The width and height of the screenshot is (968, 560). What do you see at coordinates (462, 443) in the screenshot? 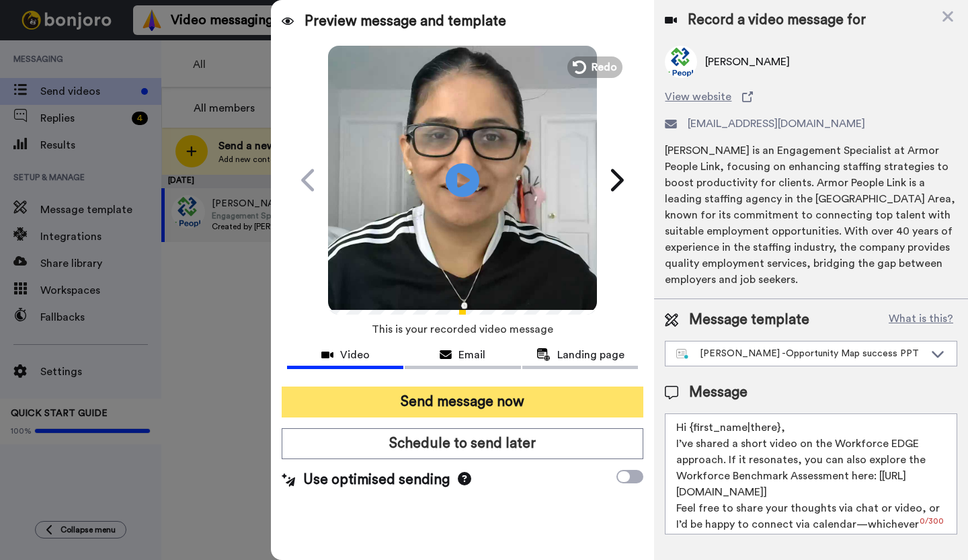
I see `button: Schedule to send later` at bounding box center [462, 443].